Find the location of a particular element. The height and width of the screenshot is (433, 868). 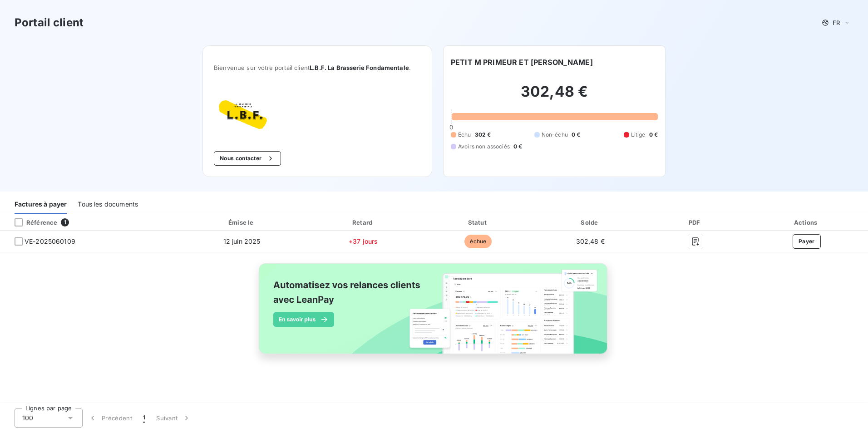

span: Avoirs non associés is located at coordinates (484, 147).